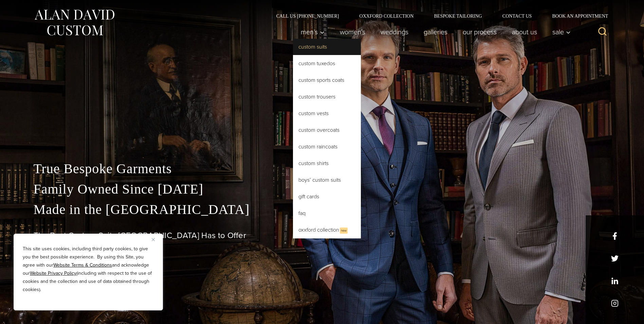 The height and width of the screenshot is (324, 644). Describe the element at coordinates (394, 32) in the screenshot. I see `a: weddings` at that location.